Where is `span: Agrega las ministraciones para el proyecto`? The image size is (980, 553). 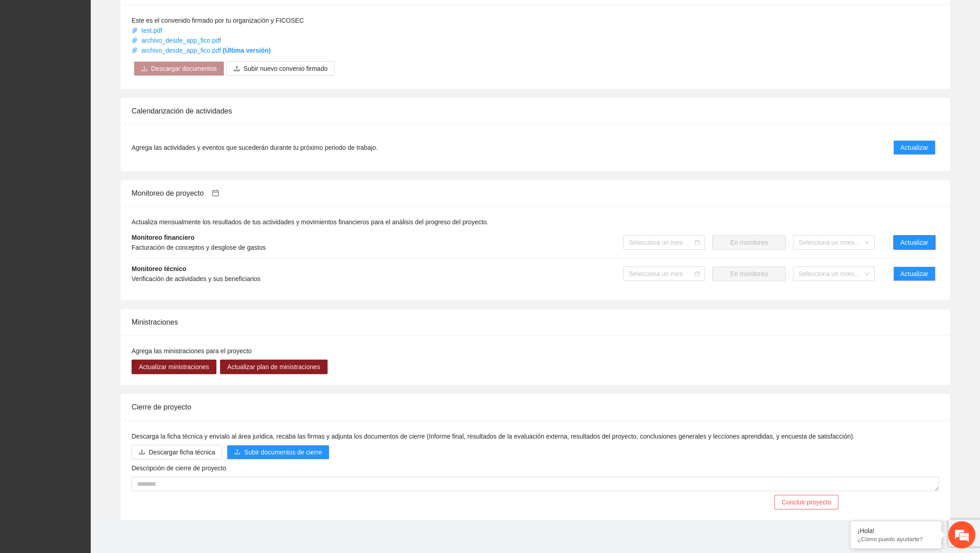 span: Agrega las ministraciones para el proyecto is located at coordinates (191, 351).